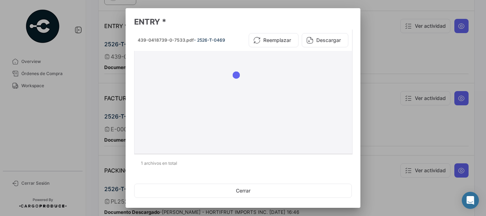 This screenshot has width=486, height=216. Describe the element at coordinates (166, 40) in the screenshot. I see `span: 439-0418739-0-7533.pdf` at that location.